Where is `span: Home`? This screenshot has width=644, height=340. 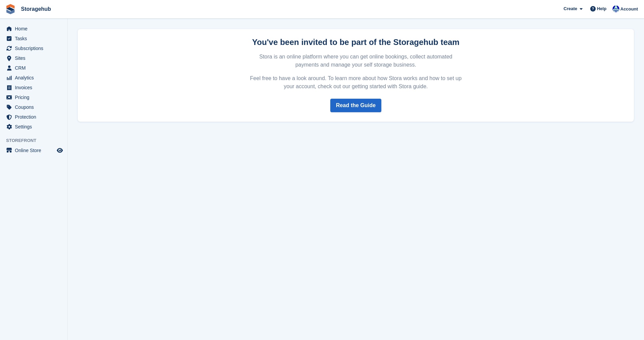 span: Home is located at coordinates (35, 29).